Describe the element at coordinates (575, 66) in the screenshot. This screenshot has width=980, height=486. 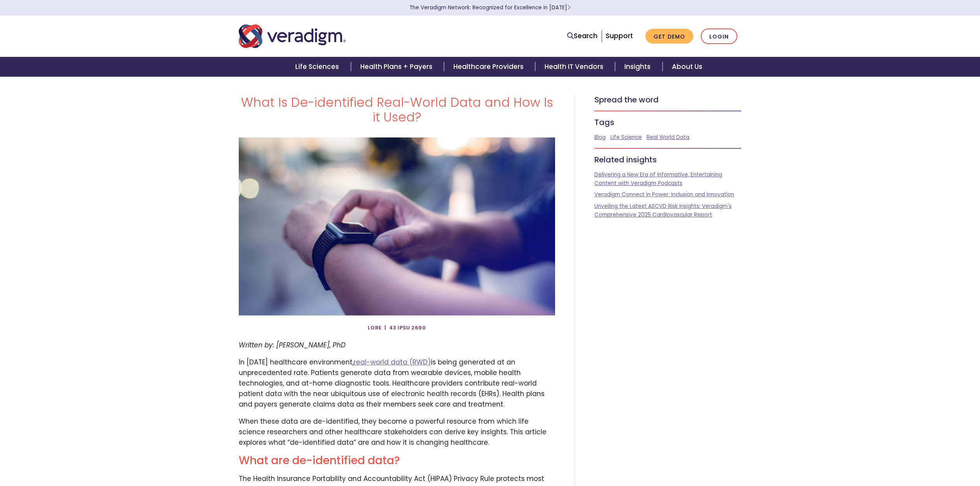
I see `a: Health IT Vendors` at that location.